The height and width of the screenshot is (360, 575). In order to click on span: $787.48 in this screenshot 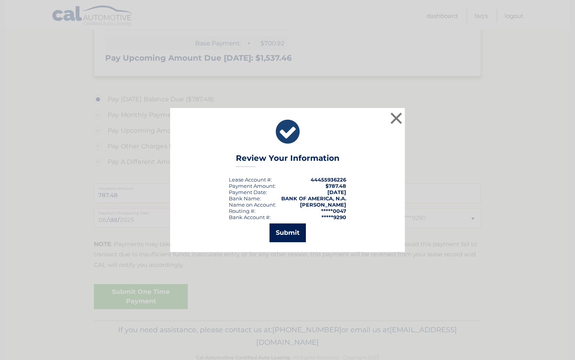, I will do `click(336, 186)`.